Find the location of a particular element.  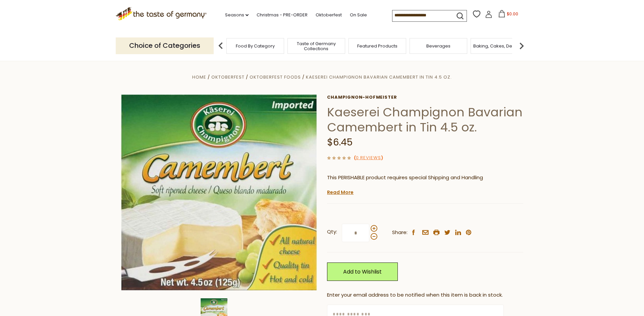

span: Featured Products is located at coordinates (377, 46).